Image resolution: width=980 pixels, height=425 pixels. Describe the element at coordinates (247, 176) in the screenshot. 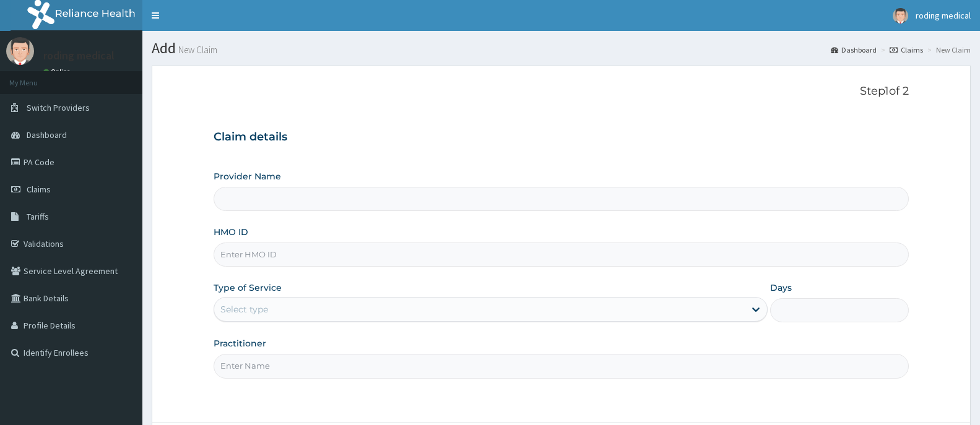

I see `label: Provider Name` at that location.